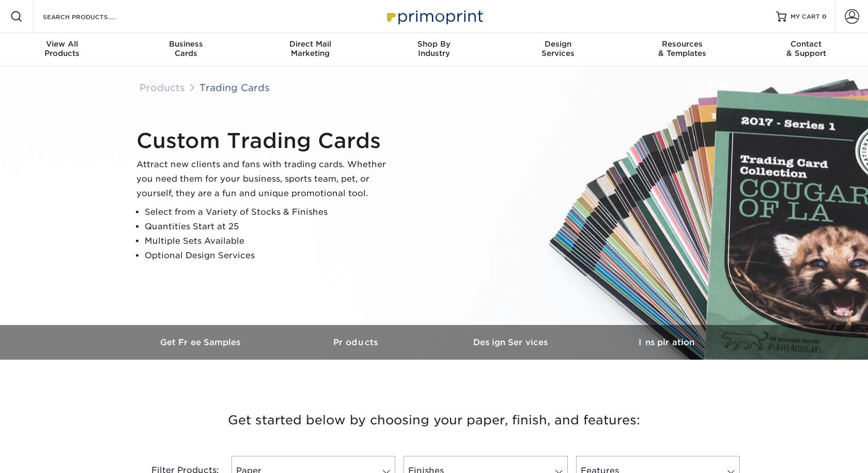 This screenshot has height=473, width=868. I want to click on div: Cards, so click(186, 49).